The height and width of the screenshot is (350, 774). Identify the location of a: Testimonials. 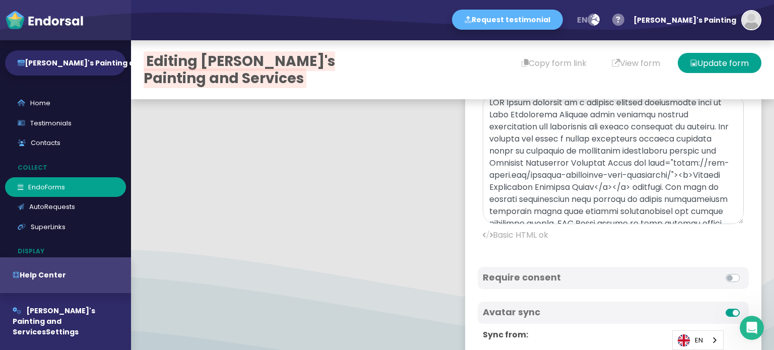
(66, 123).